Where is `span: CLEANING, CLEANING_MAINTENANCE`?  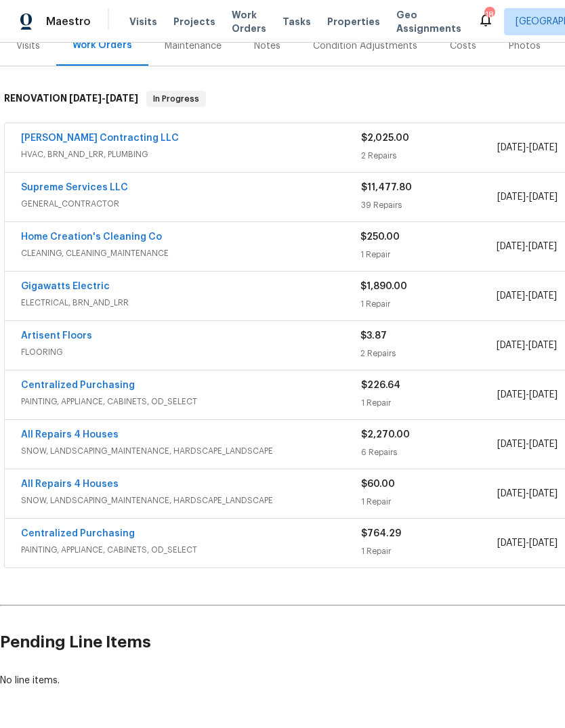
span: CLEANING, CLEANING_MAINTENANCE is located at coordinates (190, 253).